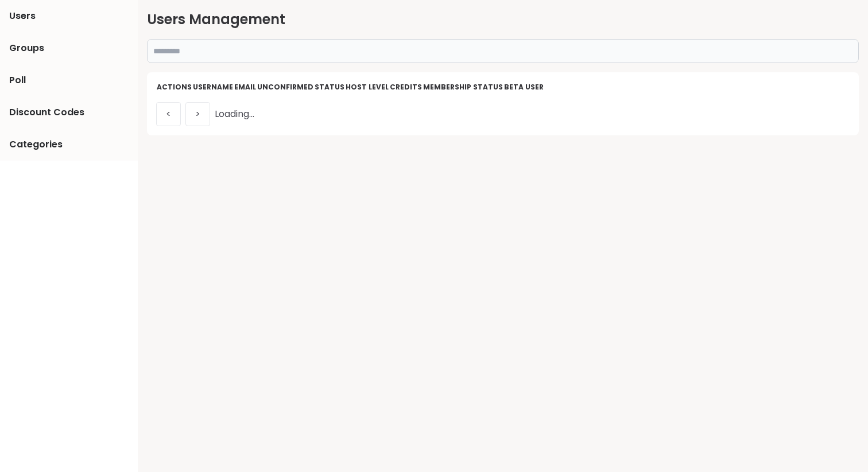 This screenshot has width=868, height=472. Describe the element at coordinates (27, 48) in the screenshot. I see `span: Groups` at that location.